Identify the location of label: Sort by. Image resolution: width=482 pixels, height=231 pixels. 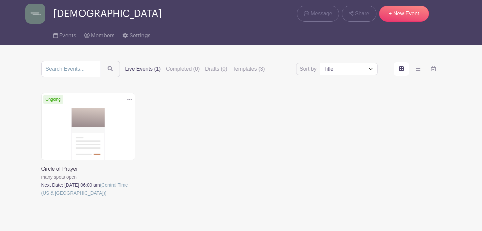
(309, 69).